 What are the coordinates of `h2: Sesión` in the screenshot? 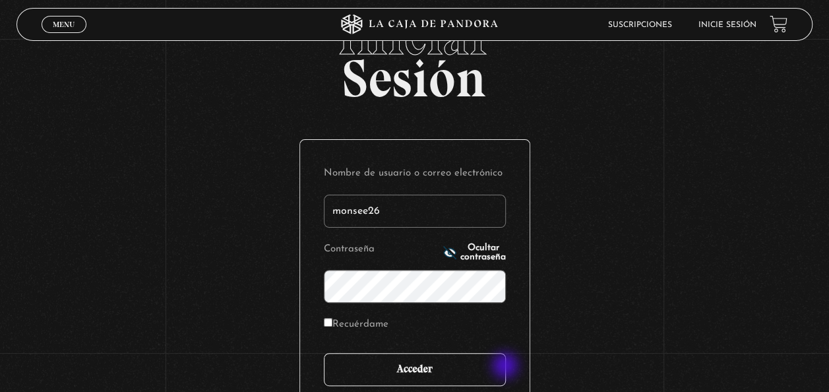 It's located at (414, 52).